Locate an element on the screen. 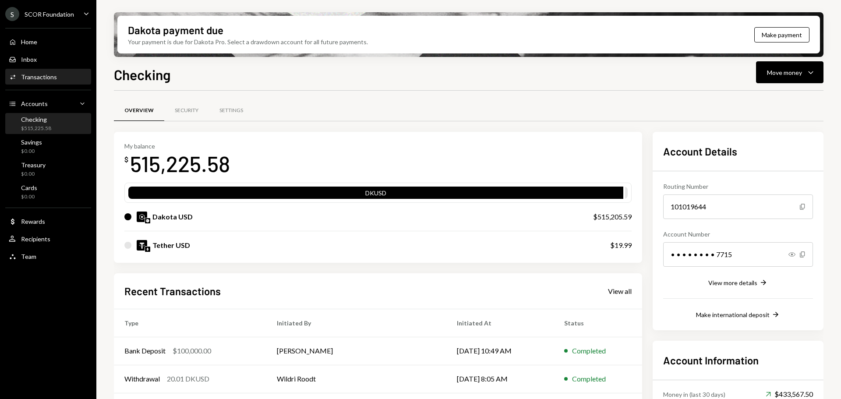 This screenshot has height=399, width=841. img: base-mainnet is located at coordinates (148, 221).